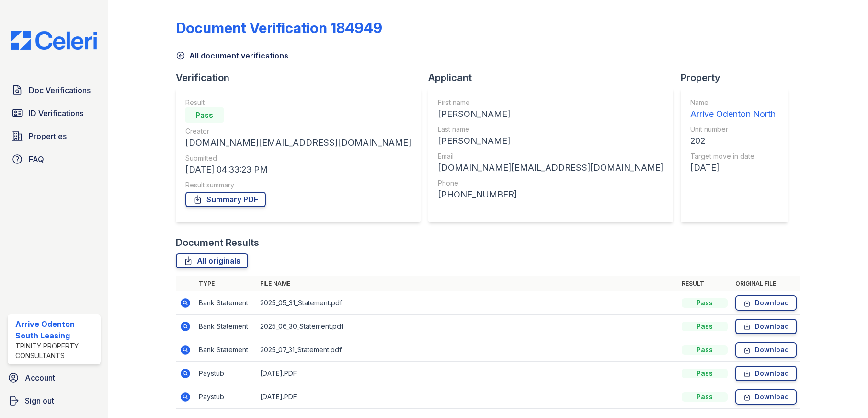 The image size is (868, 418). I want to click on div: Document Results, so click(217, 242).